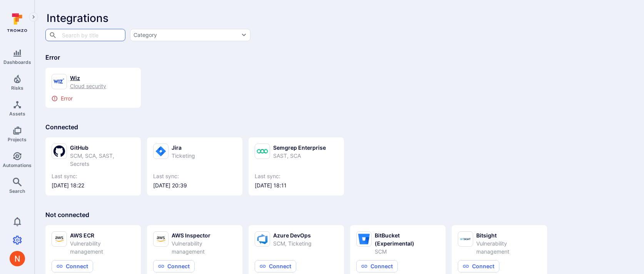 The width and height of the screenshot is (644, 274). What do you see at coordinates (103, 148) in the screenshot?
I see `div: GitHub` at bounding box center [103, 148].